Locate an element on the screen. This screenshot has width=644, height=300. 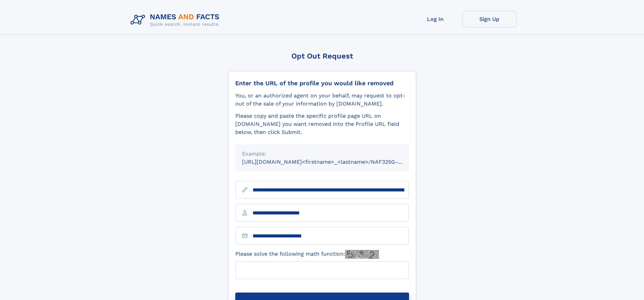
label: Please solve the following math function: is located at coordinates (307, 255).